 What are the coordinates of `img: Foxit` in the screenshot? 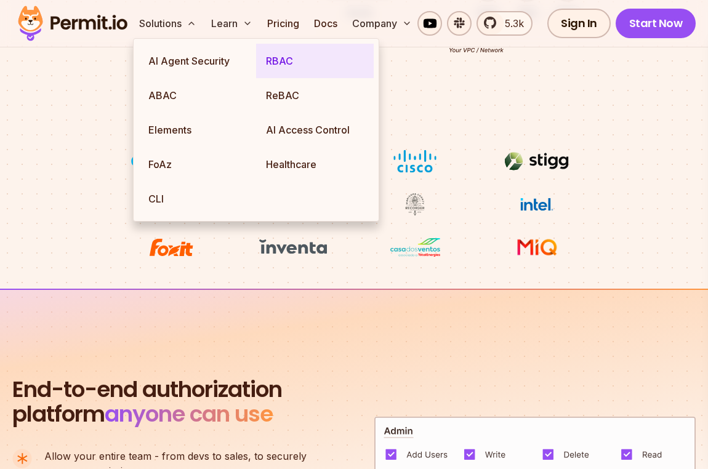 It's located at (171, 247).